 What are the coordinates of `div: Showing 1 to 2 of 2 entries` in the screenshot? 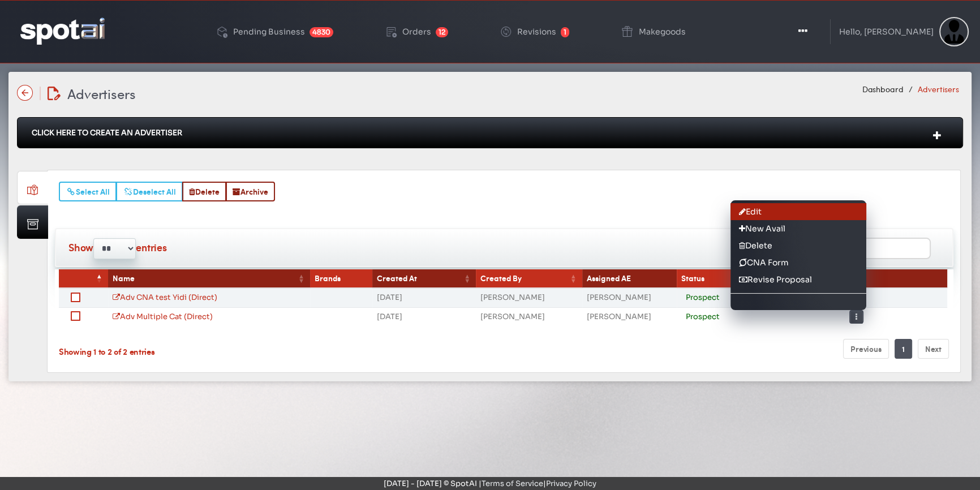 It's located at (242, 350).